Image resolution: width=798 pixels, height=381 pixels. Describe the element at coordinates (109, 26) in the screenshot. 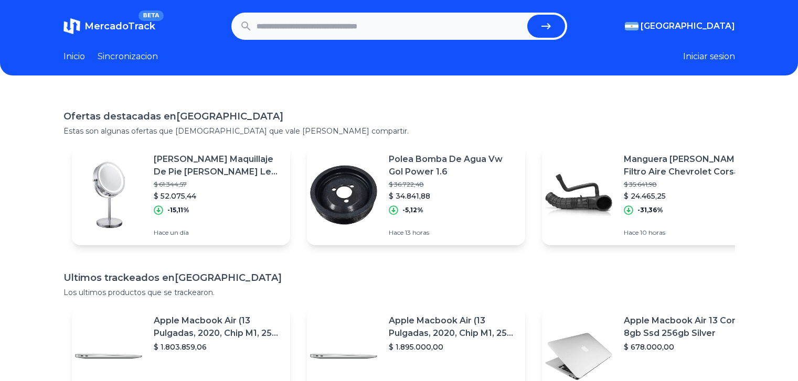

I see `a: MercadoTrackBETA` at that location.